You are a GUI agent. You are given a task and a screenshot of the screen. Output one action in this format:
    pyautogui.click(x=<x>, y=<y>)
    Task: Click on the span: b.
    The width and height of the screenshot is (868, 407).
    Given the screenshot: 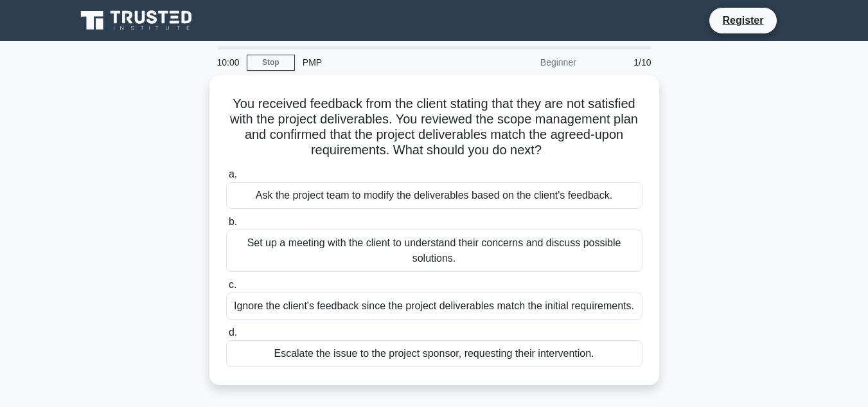 What is the action you would take?
    pyautogui.click(x=233, y=221)
    